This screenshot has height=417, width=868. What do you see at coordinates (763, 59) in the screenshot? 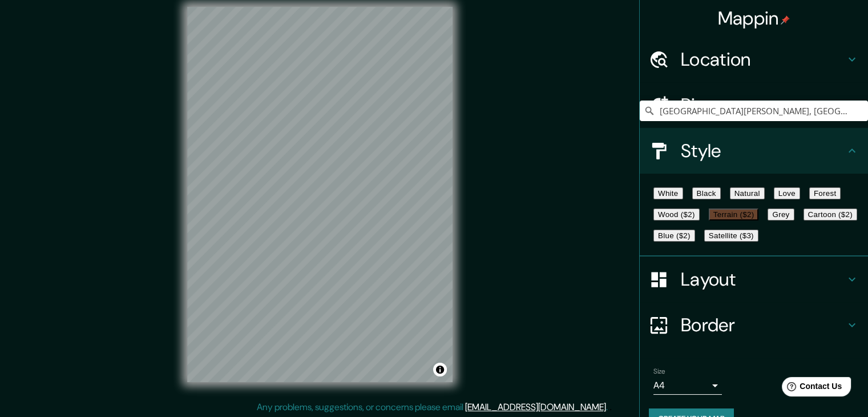
I see `h4: Location` at bounding box center [763, 59].